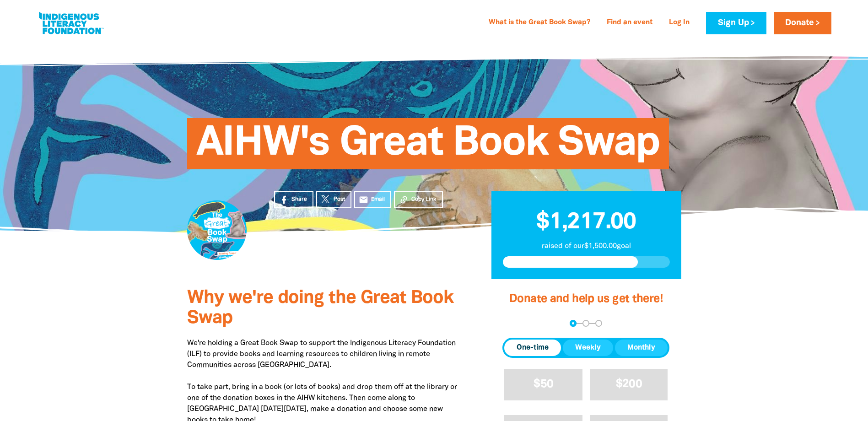 Image resolution: width=868 pixels, height=421 pixels. Describe the element at coordinates (543, 384) in the screenshot. I see `span: $50` at that location.